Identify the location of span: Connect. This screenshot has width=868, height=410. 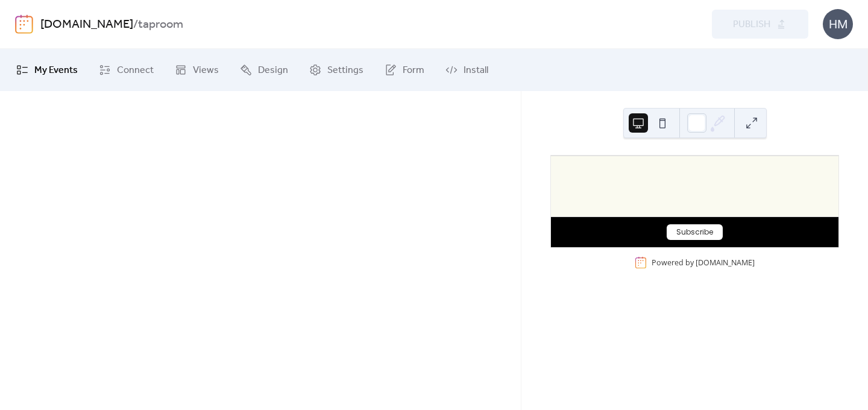
(135, 71).